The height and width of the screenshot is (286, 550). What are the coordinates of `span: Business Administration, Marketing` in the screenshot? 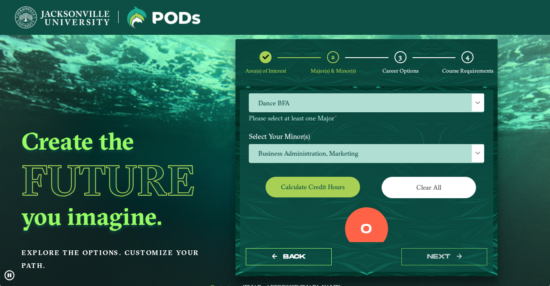 It's located at (367, 153).